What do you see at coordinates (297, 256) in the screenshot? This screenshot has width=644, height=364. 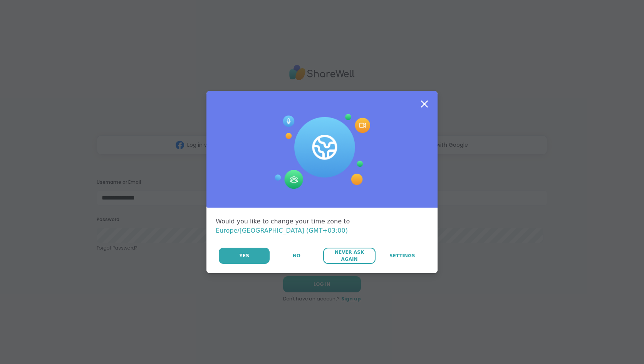 I see `span: No` at bounding box center [297, 256].